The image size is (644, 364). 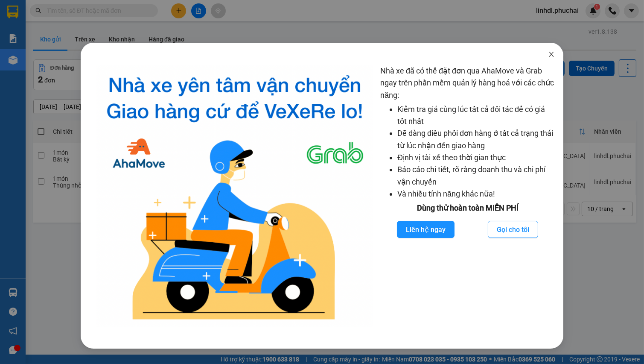 I want to click on div: Dùng thử hoàn toàn MIỄN PHÍ, so click(x=467, y=208).